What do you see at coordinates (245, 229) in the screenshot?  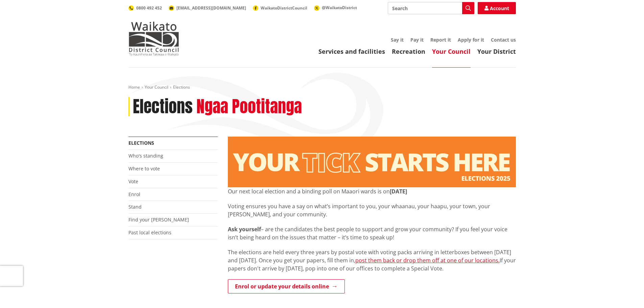 I see `strong: Ask yourself` at bounding box center [245, 229].